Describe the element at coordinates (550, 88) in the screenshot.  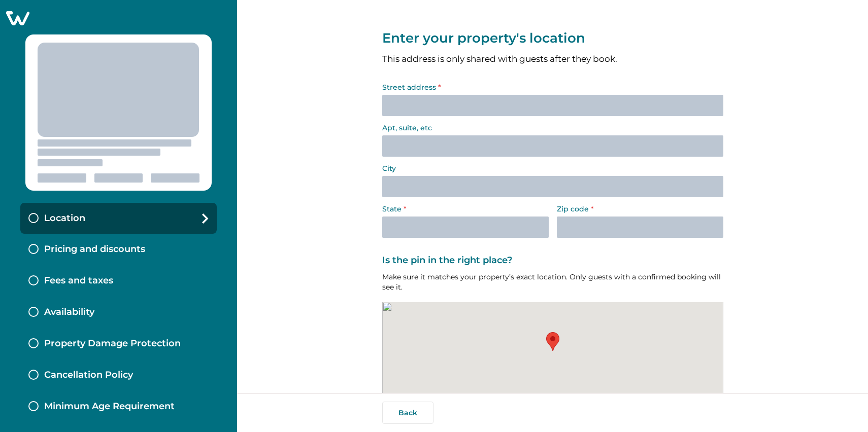
I see `label: Street address` at that location.